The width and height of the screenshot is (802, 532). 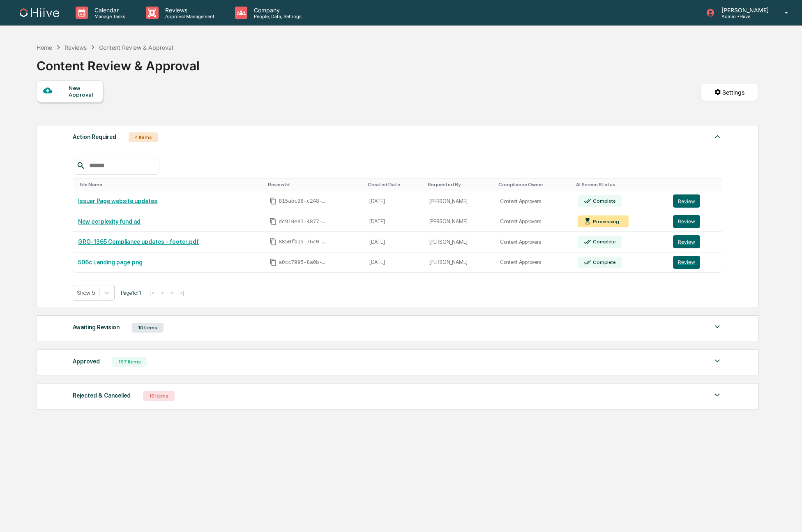 What do you see at coordinates (303, 222) in the screenshot?
I see `span: dc910e83-4877-4103-b15e-bf87db00f614` at bounding box center [303, 222].